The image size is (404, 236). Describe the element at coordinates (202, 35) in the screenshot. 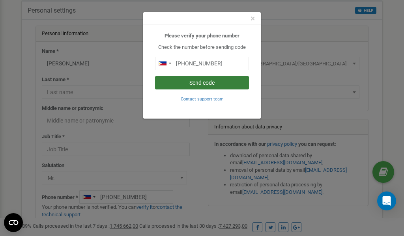

I see `b: Please verify your phone number` at that location.